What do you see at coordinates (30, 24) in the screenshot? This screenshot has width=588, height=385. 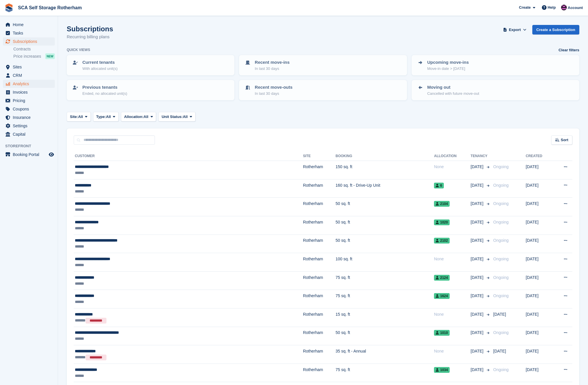 I see `span: Home` at bounding box center [30, 24].